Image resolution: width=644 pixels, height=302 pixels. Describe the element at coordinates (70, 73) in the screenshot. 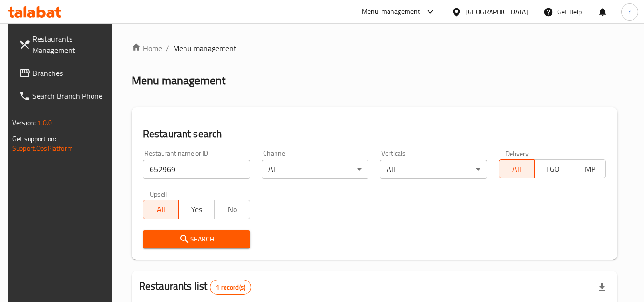

I see `span: Branches` at that location.